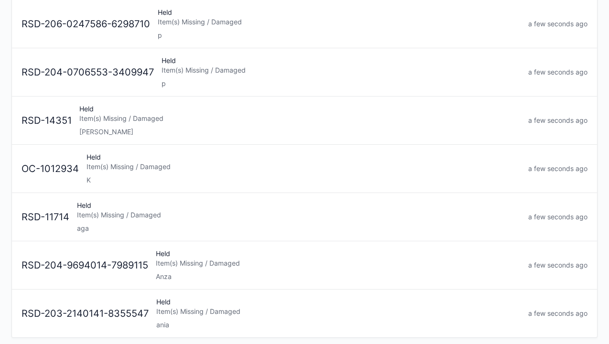 The width and height of the screenshot is (609, 344). I want to click on div: RSD-11714, so click(45, 217).